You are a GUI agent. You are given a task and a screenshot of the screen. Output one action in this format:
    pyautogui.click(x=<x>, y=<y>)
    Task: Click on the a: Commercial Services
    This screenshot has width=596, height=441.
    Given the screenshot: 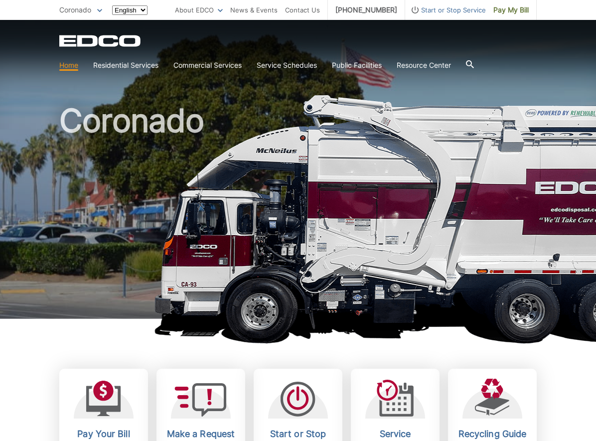 What is the action you would take?
    pyautogui.click(x=207, y=65)
    